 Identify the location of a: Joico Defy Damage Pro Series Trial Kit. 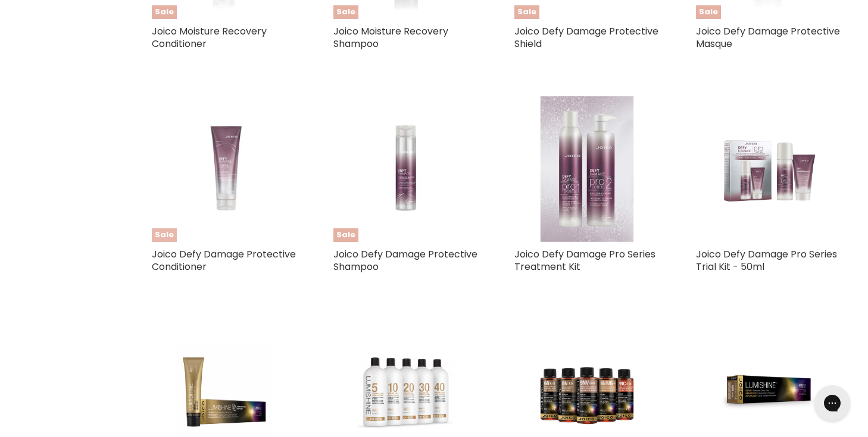
(768, 169).